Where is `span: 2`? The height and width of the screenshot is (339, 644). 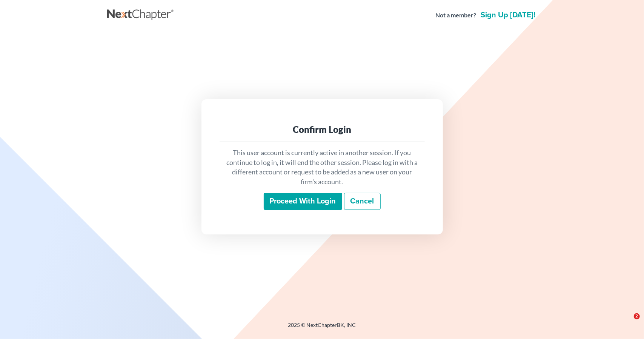 span: 2 is located at coordinates (637, 316).